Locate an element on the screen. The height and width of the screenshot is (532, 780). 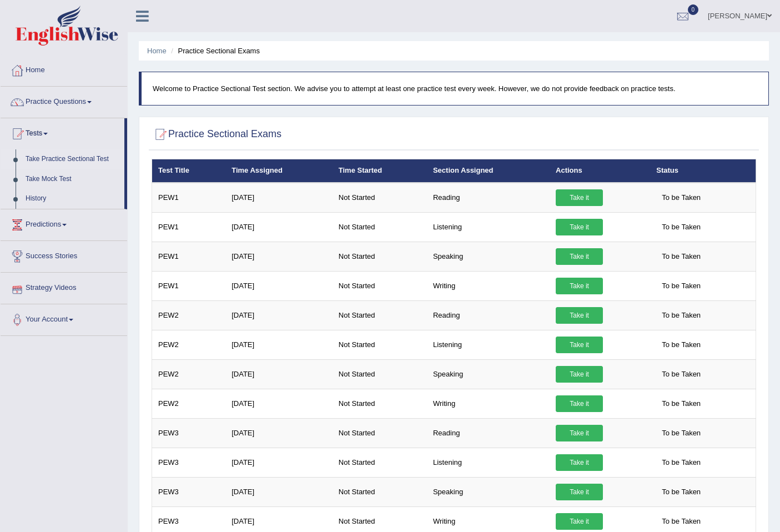
th: Time Assigned is located at coordinates (278, 171).